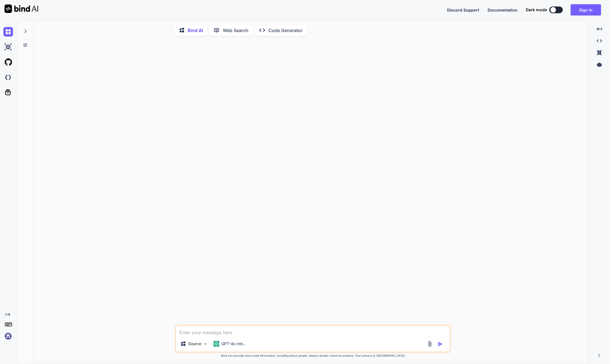  What do you see at coordinates (8, 336) in the screenshot?
I see `img: signin` at bounding box center [8, 336].